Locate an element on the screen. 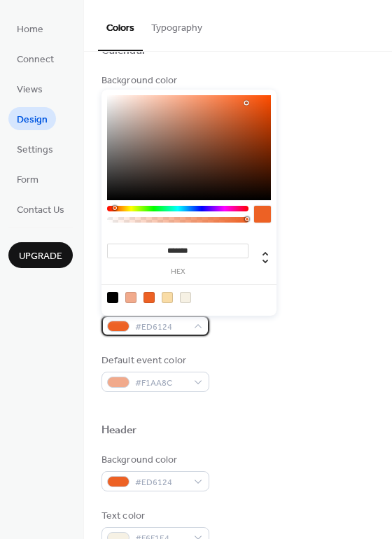 The image size is (392, 539). div: Default event color is located at coordinates (154, 360).